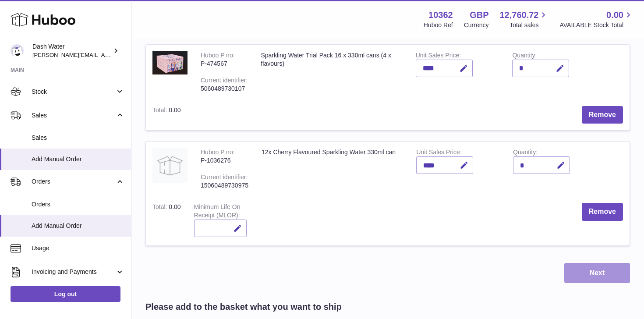 This screenshot has height=319, width=644. What do you see at coordinates (438, 25) in the screenshot?
I see `div: Huboo Ref` at bounding box center [438, 25].